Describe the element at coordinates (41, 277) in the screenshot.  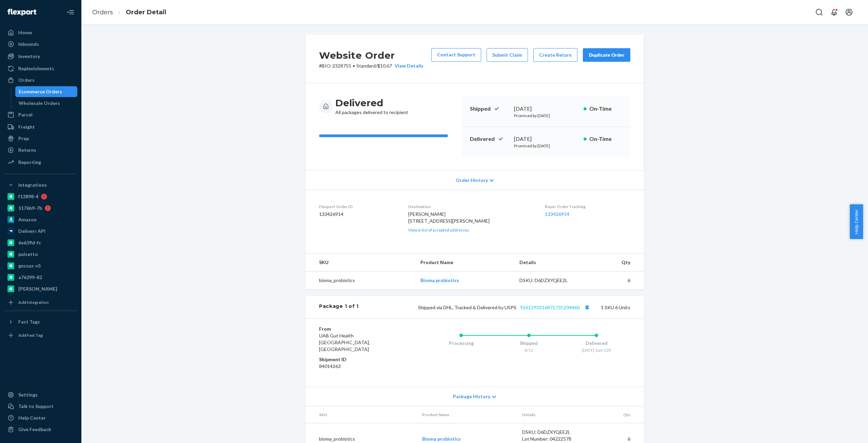
I see `a: a76299-82` at that location.